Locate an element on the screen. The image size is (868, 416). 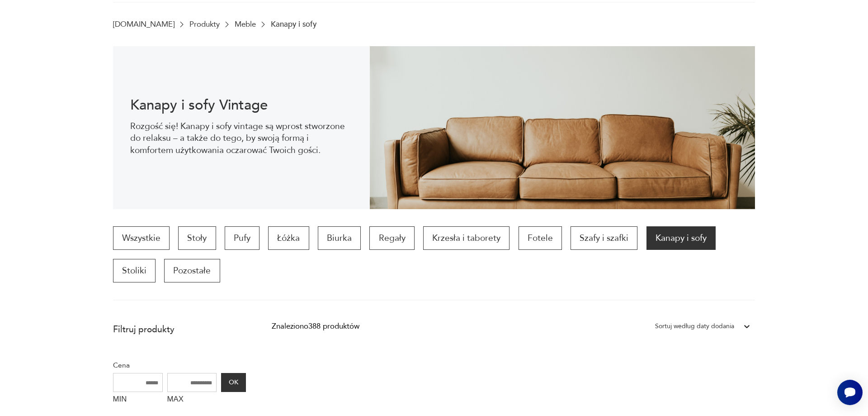
a: Pozostałe is located at coordinates (192, 271).